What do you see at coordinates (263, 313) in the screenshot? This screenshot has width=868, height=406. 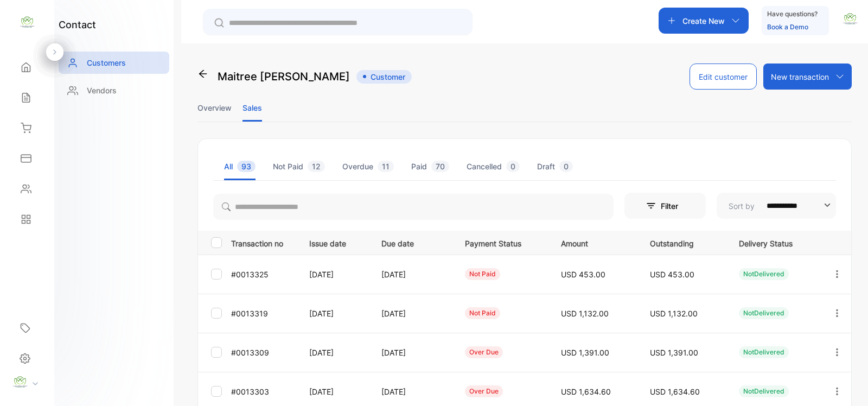 I see `p: #0013319` at bounding box center [263, 313].